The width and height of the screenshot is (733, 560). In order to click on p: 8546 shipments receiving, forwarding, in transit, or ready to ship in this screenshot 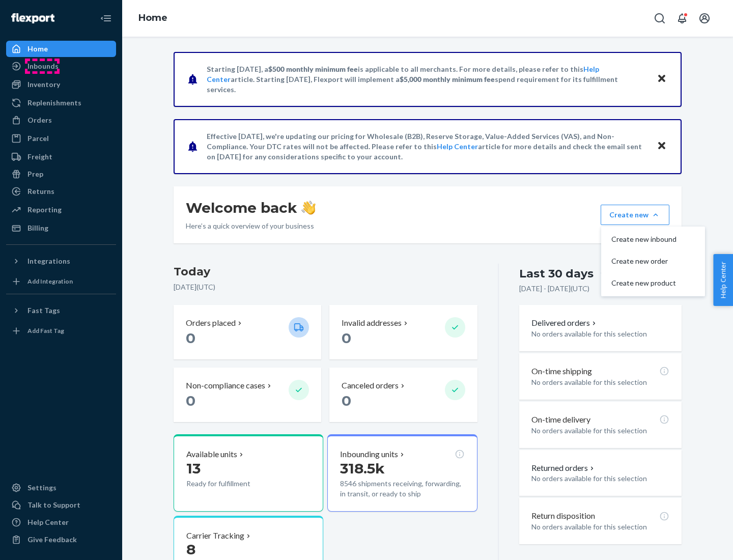, I will do `click(402, 489)`.